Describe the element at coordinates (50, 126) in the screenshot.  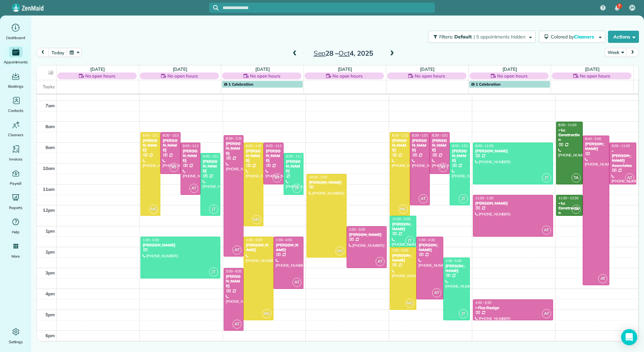
I see `span: 8am` at that location.